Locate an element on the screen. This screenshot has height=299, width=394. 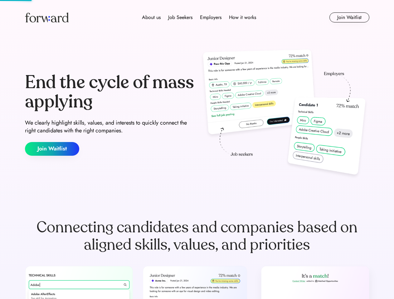
img: hero-image.png is located at coordinates (284, 114).